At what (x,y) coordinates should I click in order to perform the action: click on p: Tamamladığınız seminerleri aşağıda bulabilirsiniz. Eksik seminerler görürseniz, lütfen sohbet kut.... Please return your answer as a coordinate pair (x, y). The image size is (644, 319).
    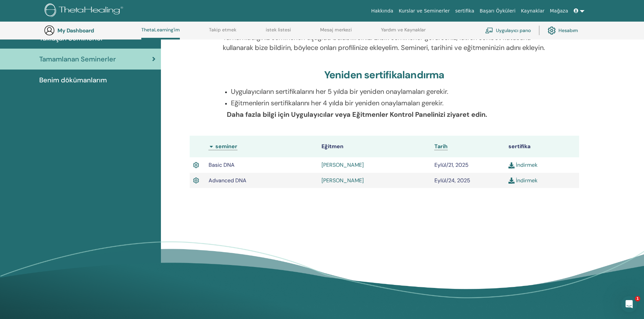
    Looking at the image, I should click on (384, 43).